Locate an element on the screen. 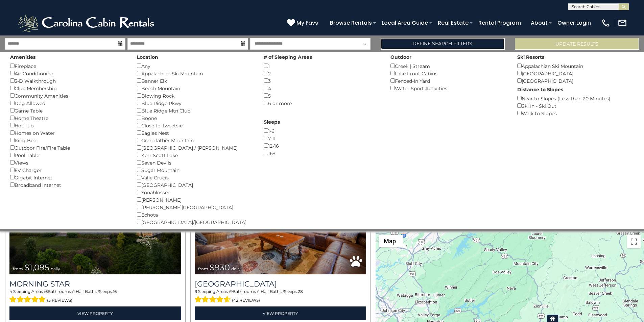 The height and width of the screenshot is (322, 644). div: 5 is located at coordinates (322, 96).